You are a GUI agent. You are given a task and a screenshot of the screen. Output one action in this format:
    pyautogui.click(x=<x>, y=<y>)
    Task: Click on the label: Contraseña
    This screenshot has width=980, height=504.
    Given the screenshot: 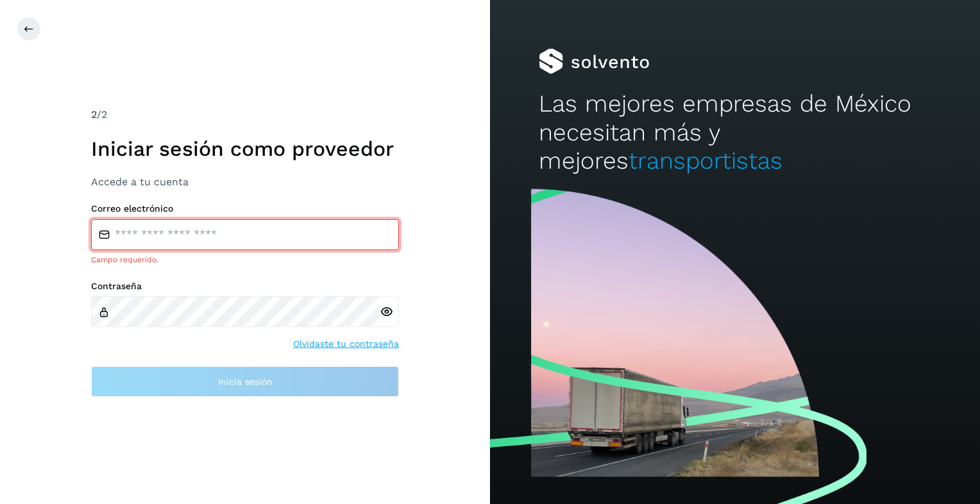 What is the action you would take?
    pyautogui.click(x=245, y=286)
    